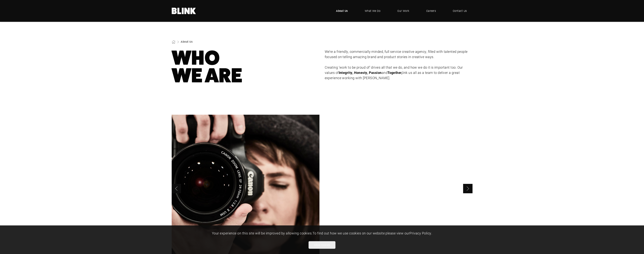 This screenshot has height=254, width=644. I want to click on p: We’re a friendly, commercially minded, full service creative agency, filled with talented people ..., so click(398, 54).